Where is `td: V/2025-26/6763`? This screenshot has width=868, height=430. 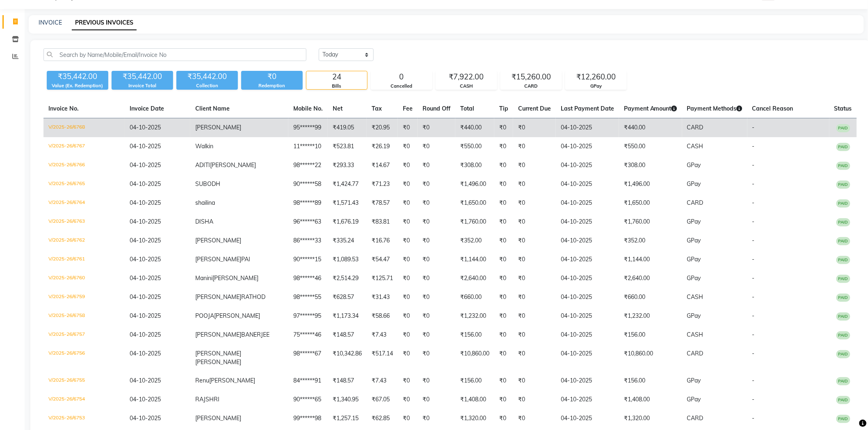 td: V/2025-26/6763 is located at coordinates (84, 222).